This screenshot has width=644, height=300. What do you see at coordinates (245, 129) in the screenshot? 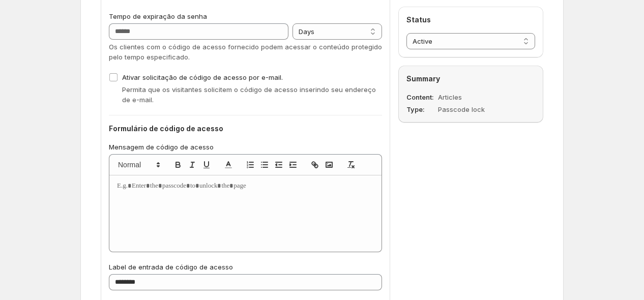
I see `h2: Formulário de código de acesso` at bounding box center [245, 129].